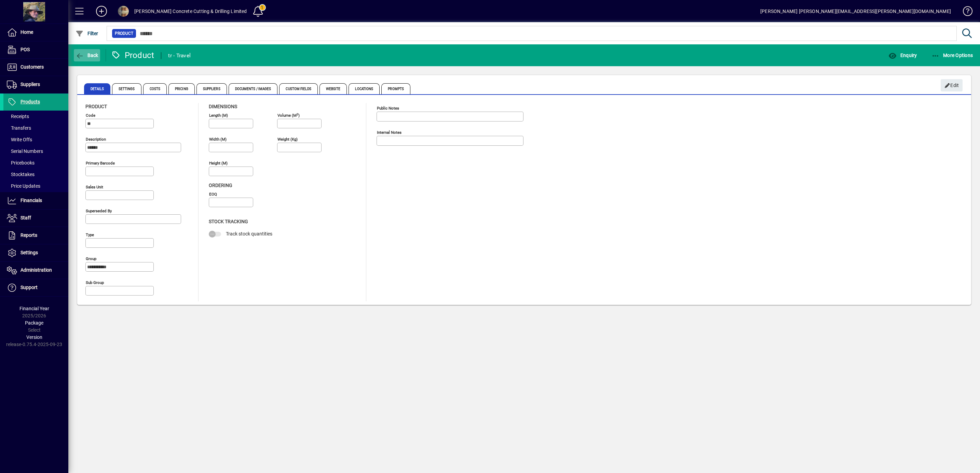 Image resolution: width=980 pixels, height=473 pixels. I want to click on span: Pricebooks, so click(20, 163).